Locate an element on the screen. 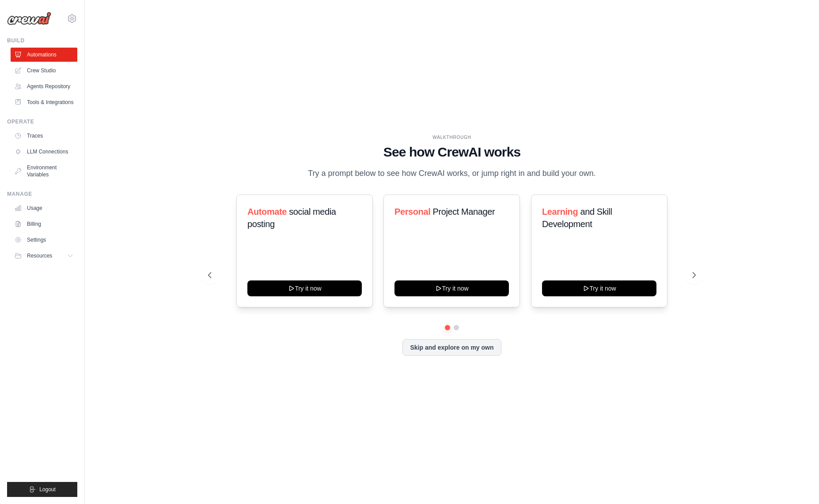 This screenshot has width=819, height=504. h1: See how CrewAI works is located at coordinates (451, 152).